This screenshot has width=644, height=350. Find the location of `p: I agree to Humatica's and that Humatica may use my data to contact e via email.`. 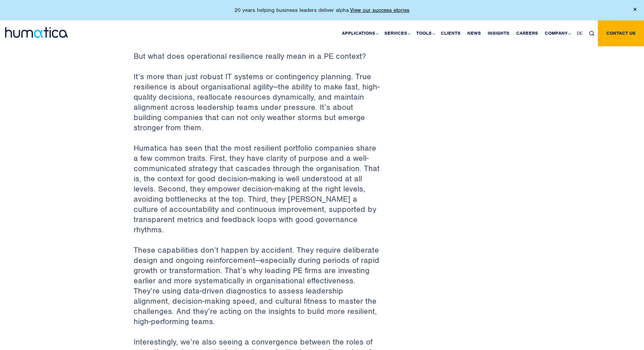

p: I agree to Humatica's and that Humatica may use my data to contact e via email. is located at coordinates (109, 50).